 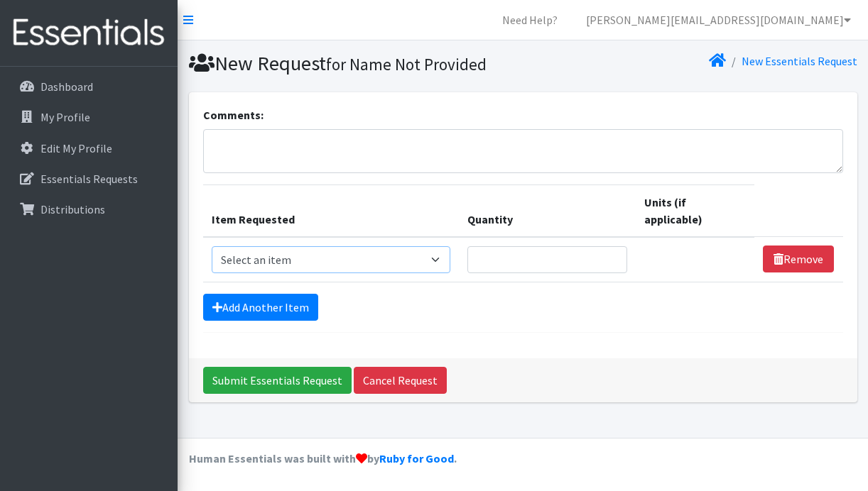 What do you see at coordinates (72, 209) in the screenshot?
I see `p: Distributions` at bounding box center [72, 209].